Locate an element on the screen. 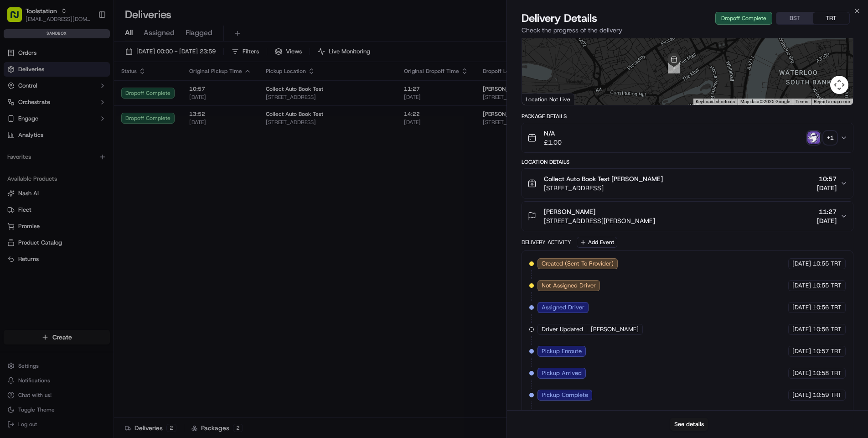  div: Location Details is located at coordinates (688, 162).